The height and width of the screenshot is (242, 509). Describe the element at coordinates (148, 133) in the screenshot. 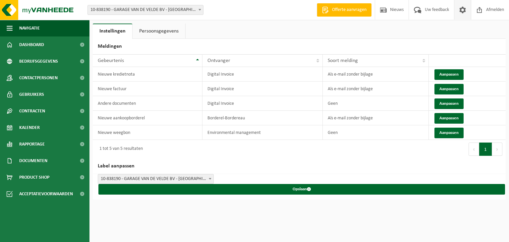

I see `td: Nieuwe weegbon` at that location.